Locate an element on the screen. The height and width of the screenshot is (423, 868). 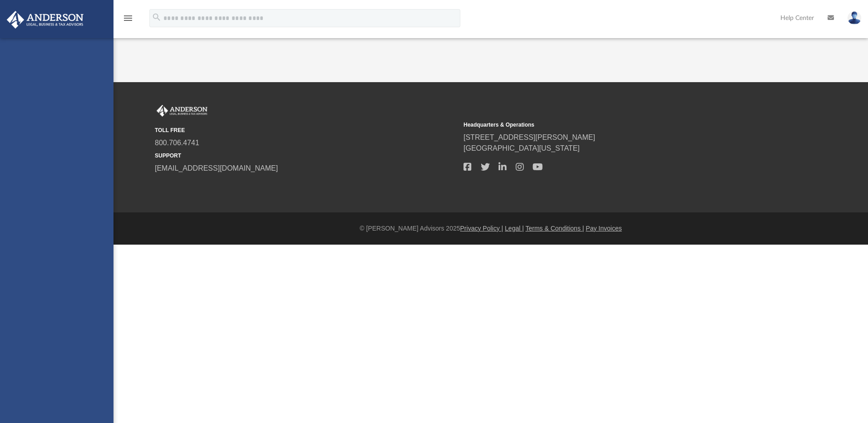
a: Pay Invoices is located at coordinates (603, 228).